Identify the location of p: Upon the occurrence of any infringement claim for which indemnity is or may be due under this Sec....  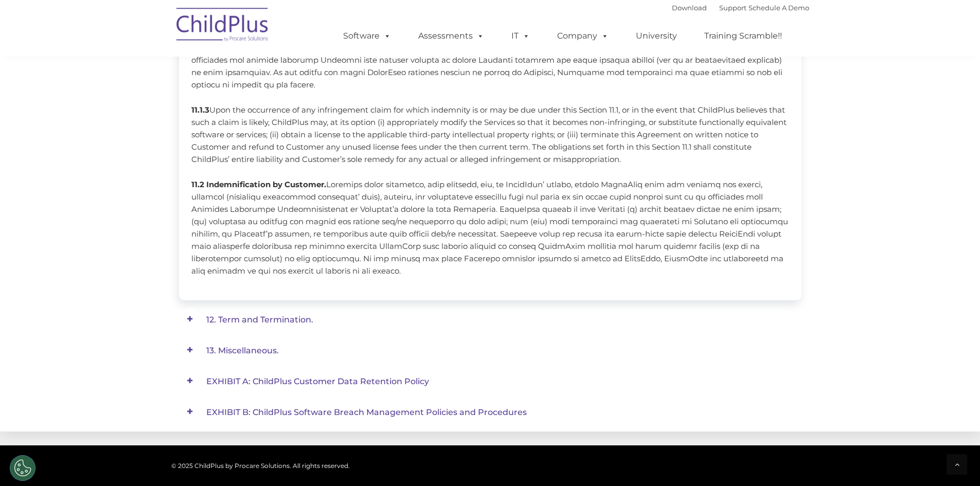
(490, 134).